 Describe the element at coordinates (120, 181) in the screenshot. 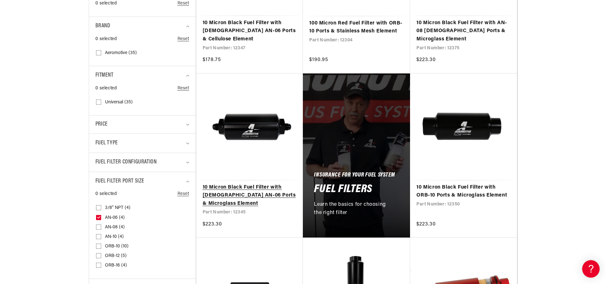

I see `span: Fuel Filter Port Size` at that location.